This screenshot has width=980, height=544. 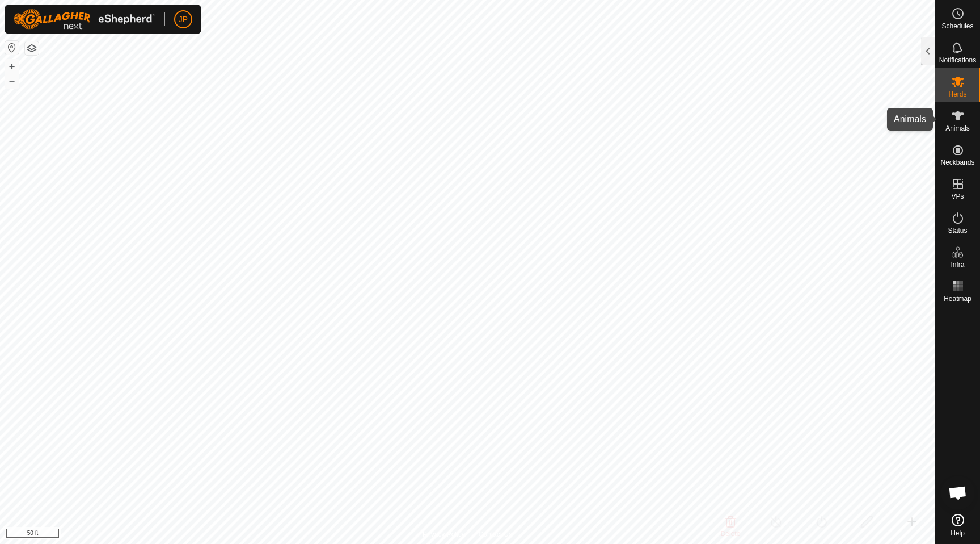 I want to click on button: Map Layers, so click(x=32, y=48).